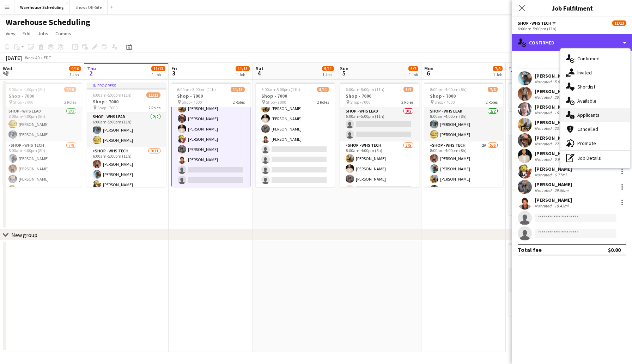  Describe the element at coordinates (89, 7) in the screenshot. I see `button: Shows Off-Site` at that location.